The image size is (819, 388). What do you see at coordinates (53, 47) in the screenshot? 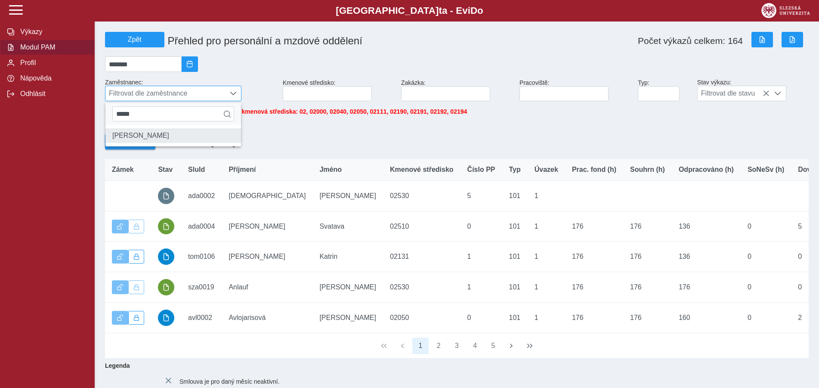
I see `span: Modul PAM` at bounding box center [53, 47].